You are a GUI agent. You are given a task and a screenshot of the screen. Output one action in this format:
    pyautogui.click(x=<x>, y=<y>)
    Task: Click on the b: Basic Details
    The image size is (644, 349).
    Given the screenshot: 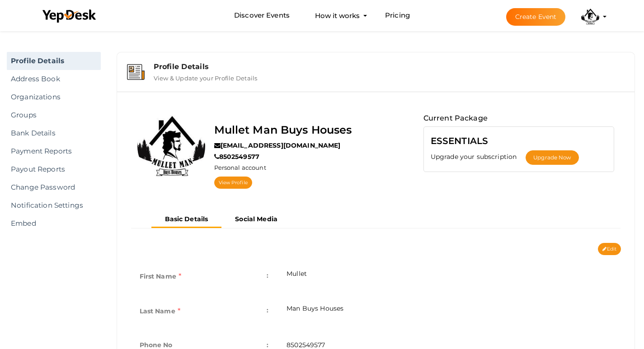 What is the action you would take?
    pyautogui.click(x=187, y=219)
    